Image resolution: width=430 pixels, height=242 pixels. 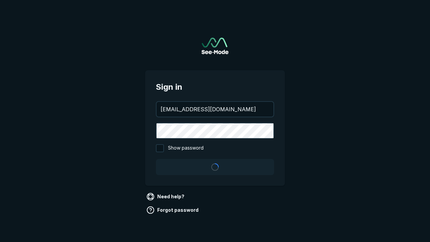 What do you see at coordinates (215, 87) in the screenshot?
I see `span: Sign in` at bounding box center [215, 87].